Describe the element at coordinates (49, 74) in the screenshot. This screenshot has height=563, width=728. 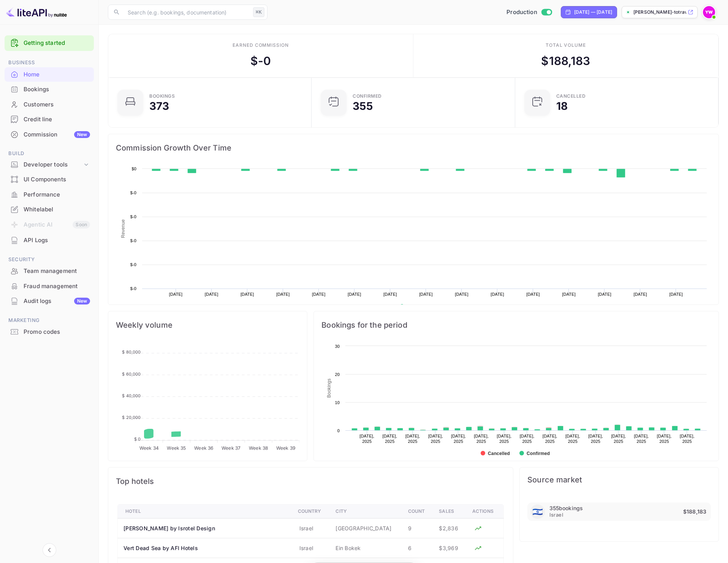
I see `a: Home` at that location.